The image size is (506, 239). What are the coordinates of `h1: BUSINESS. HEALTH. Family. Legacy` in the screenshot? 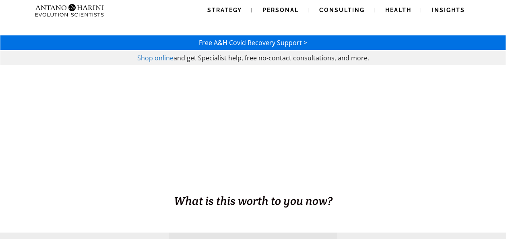 It's located at (253, 184).